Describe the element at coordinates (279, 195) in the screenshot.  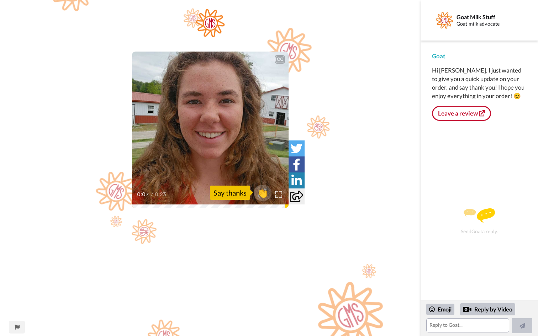
I see `img: Full screen` at that location.